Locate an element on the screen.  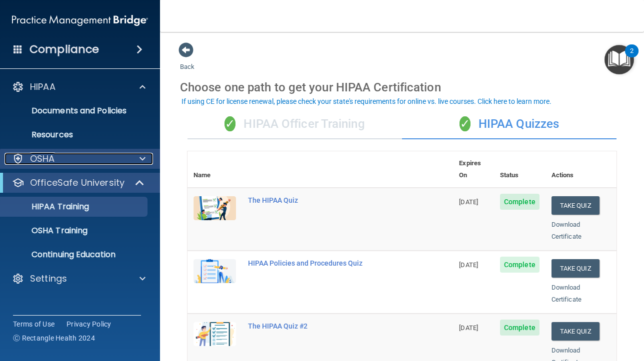
a: HIPAA is located at coordinates (79, 87).